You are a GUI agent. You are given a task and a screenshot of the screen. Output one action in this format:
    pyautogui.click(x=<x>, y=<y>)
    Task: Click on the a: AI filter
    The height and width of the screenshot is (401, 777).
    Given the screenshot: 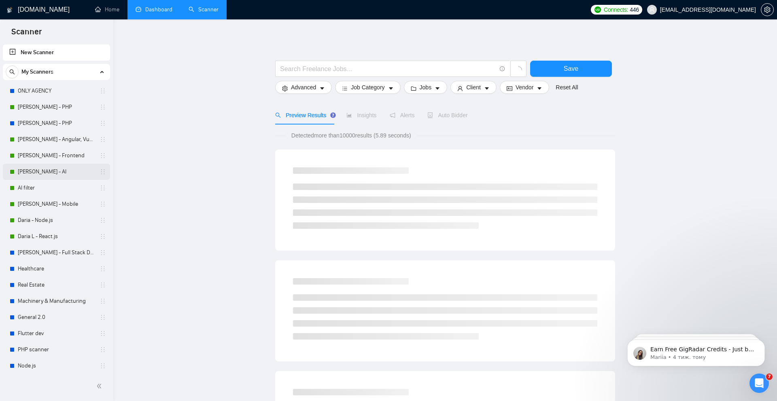 What is the action you would take?
    pyautogui.click(x=56, y=188)
    